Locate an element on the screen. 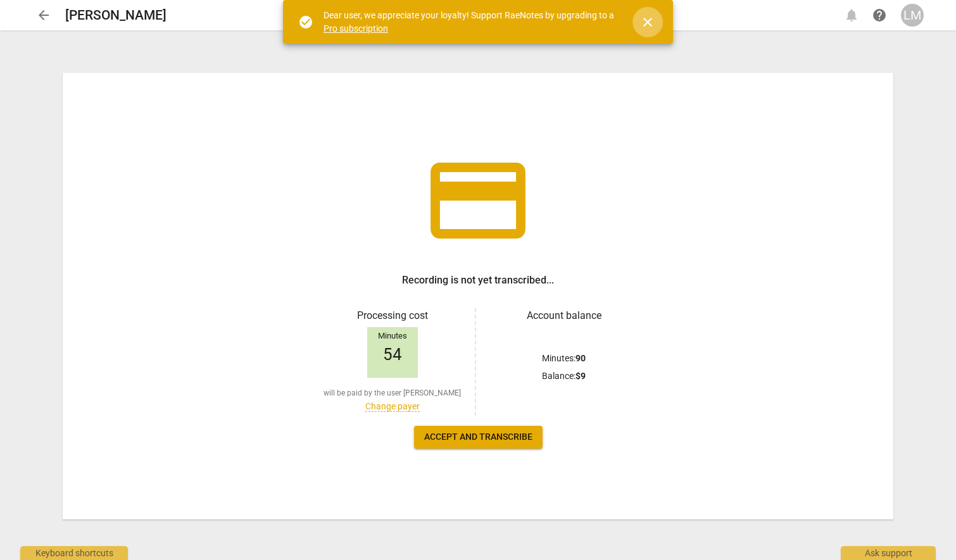 The width and height of the screenshot is (956, 560). div: Ask support is located at coordinates (888, 553).